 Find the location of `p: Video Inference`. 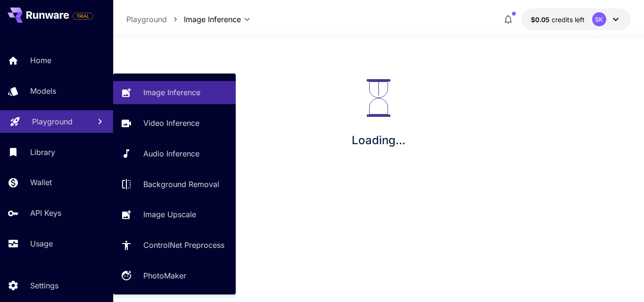

p: Video Inference is located at coordinates (171, 123).